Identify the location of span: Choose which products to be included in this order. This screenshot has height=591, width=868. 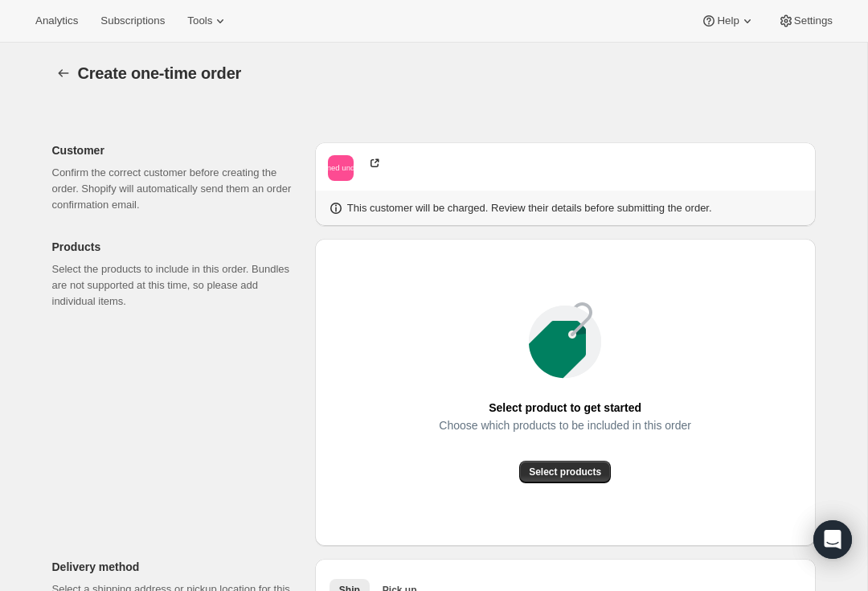
(565, 425).